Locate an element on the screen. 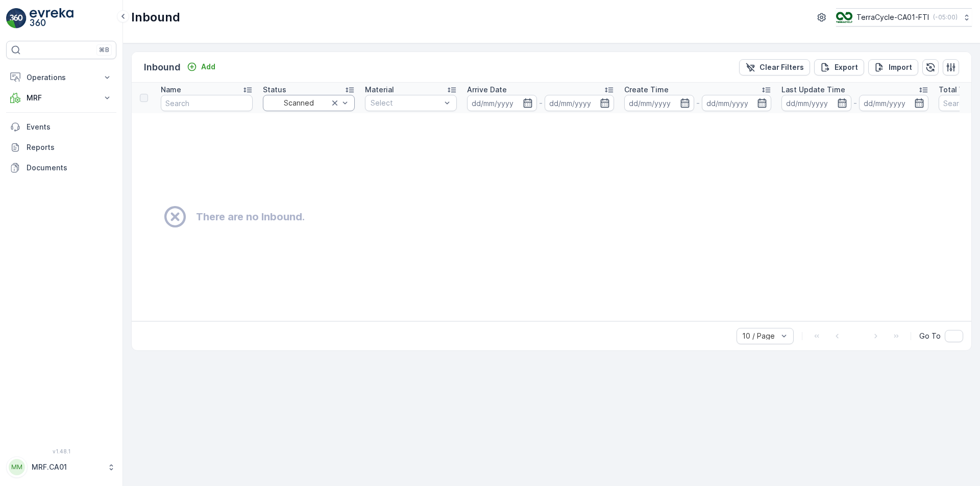  p: Last Update Time is located at coordinates (813, 90).